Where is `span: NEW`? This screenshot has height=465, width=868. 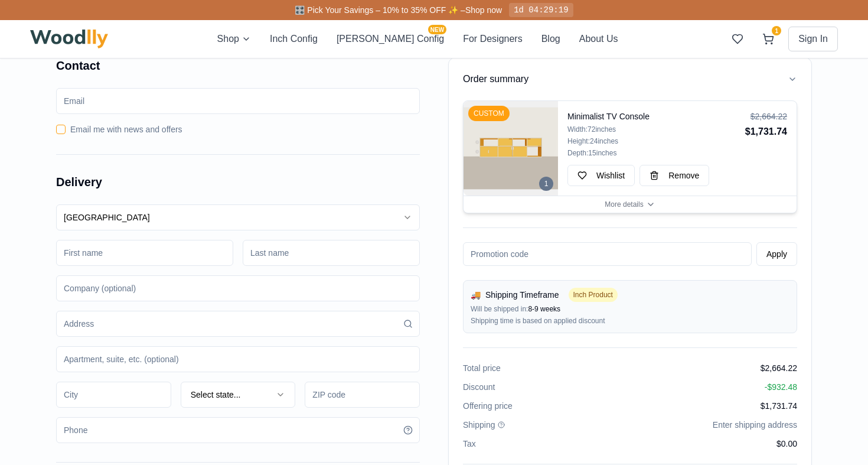 span: NEW is located at coordinates (437, 29).